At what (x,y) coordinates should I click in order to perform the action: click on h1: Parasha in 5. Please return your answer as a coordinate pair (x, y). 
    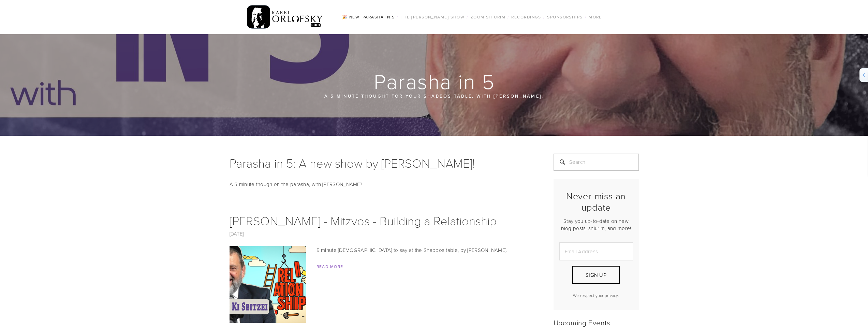
    Looking at the image, I should click on (435, 81).